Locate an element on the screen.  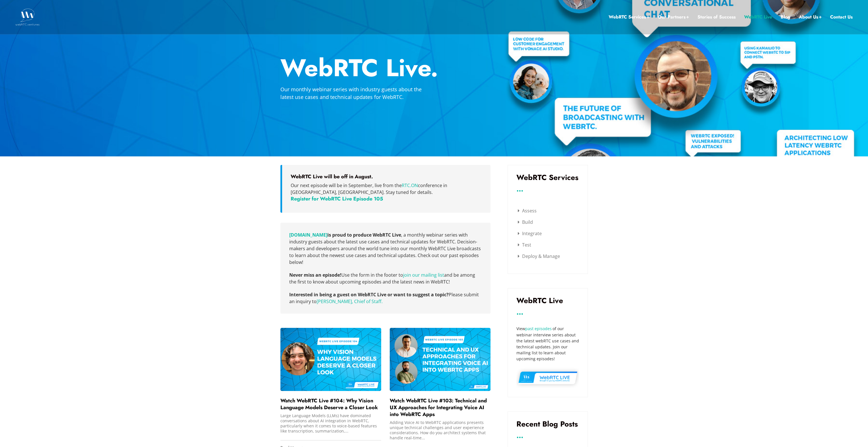
h3: Recent Blog Posts is located at coordinates (547, 424).